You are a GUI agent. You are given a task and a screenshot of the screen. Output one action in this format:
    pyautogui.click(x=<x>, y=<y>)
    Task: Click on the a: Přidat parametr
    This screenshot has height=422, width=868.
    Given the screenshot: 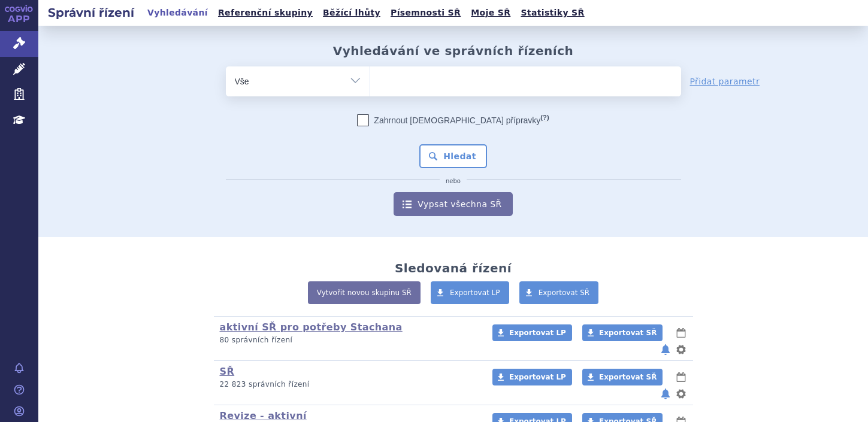 What is the action you would take?
    pyautogui.click(x=725, y=81)
    